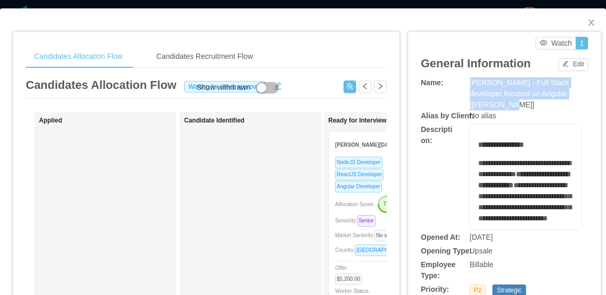 Image resolution: width=606 pixels, height=295 pixels. I want to click on div: Show withdrawn, so click(224, 88).